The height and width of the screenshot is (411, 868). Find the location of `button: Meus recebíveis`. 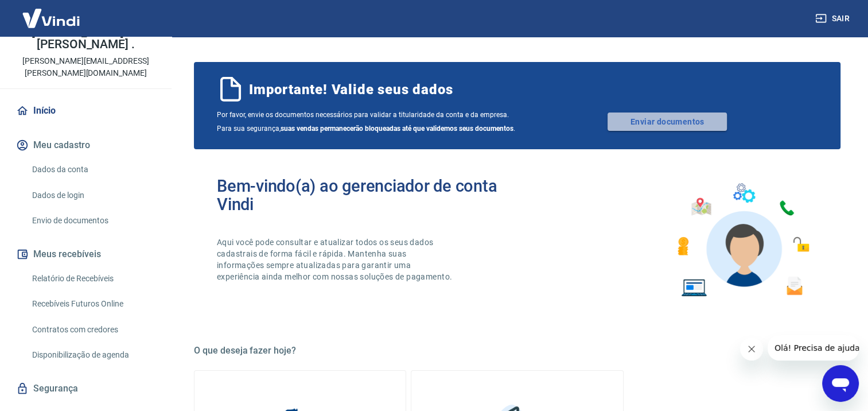

button: Meus recebíveis is located at coordinates (85, 254).